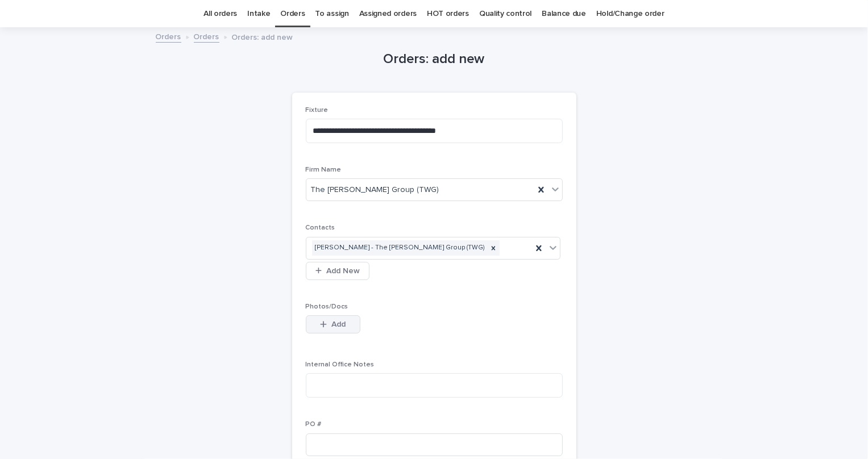 Image resolution: width=868 pixels, height=459 pixels. What do you see at coordinates (317, 111) in the screenshot?
I see `span: Fixture` at bounding box center [317, 111].